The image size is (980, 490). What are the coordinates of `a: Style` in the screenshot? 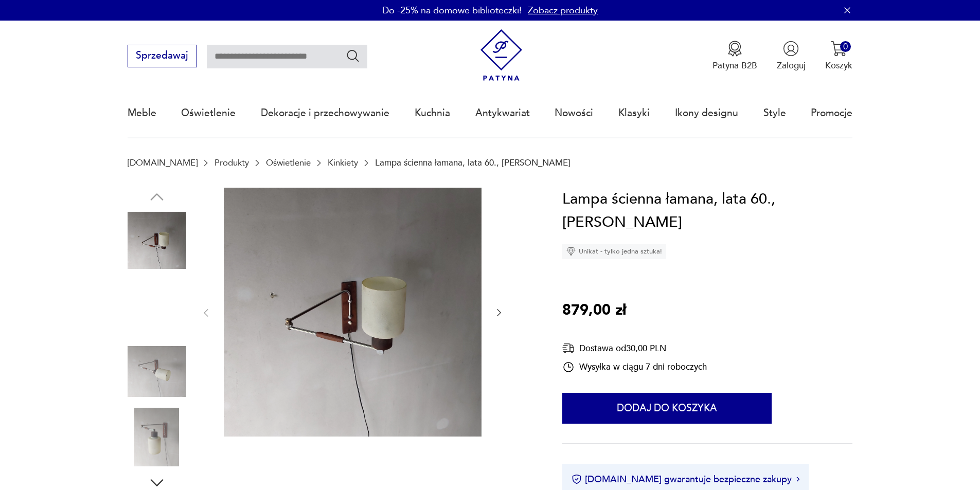 It's located at (774, 113).